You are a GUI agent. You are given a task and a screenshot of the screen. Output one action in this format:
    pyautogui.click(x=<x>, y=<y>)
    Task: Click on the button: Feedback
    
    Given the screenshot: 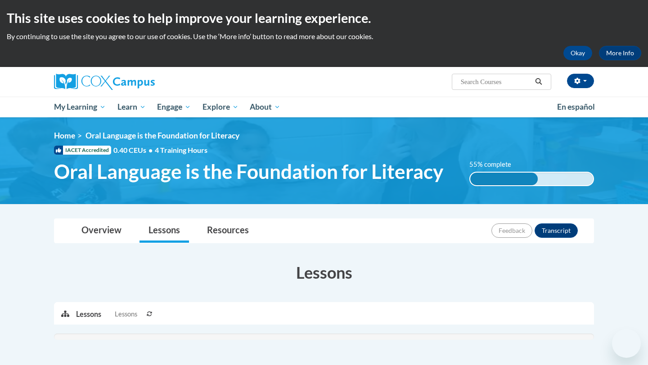 What is the action you would take?
    pyautogui.click(x=511, y=231)
    